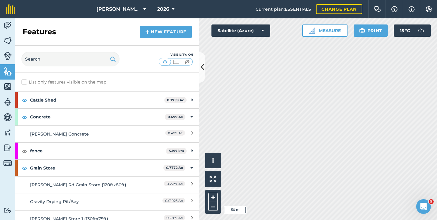  I want to click on div: Gravity Drying Pit/Bay, so click(84, 202).